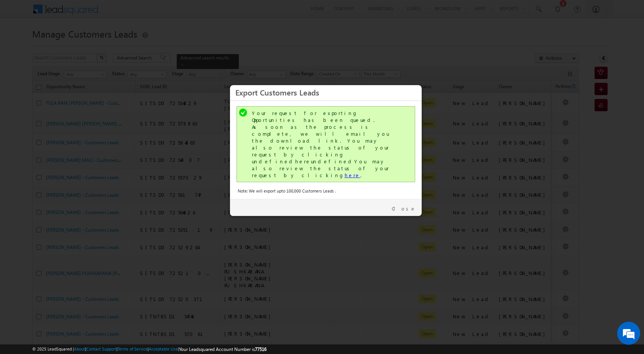  I want to click on a: Close, so click(404, 208).